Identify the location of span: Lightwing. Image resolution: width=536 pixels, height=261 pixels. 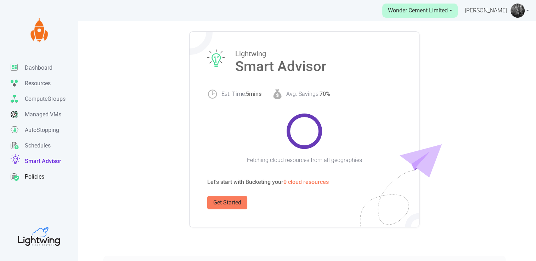
(280, 54).